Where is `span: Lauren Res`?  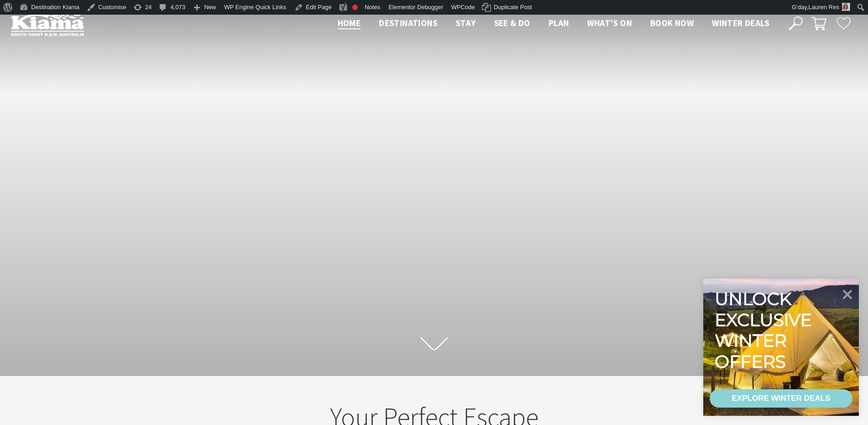
span: Lauren Res is located at coordinates (824, 7).